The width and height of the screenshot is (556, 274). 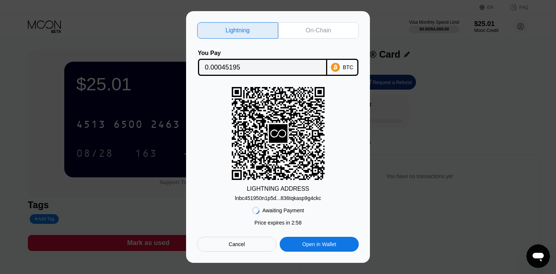 What do you see at coordinates (319, 30) in the screenshot?
I see `div: On-Chain` at bounding box center [319, 30].